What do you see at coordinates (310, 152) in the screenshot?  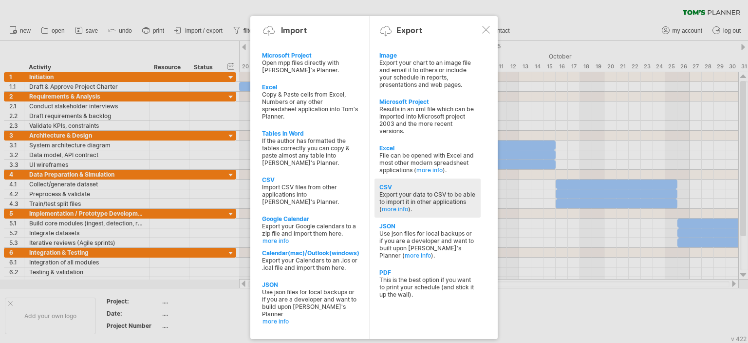 I see `div: If the author has formatted the tables correctly you can copy & paste almost any table into [PERS...` at bounding box center [310, 152].